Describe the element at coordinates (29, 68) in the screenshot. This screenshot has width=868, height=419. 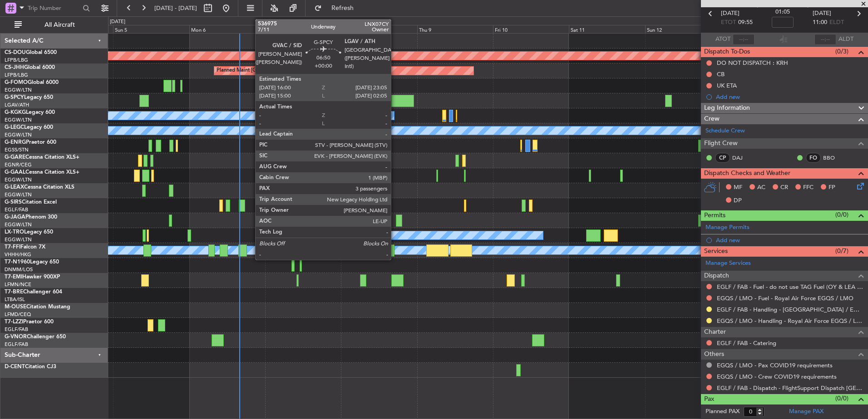
I see `a: CS-JHHGlobal 6000` at that location.